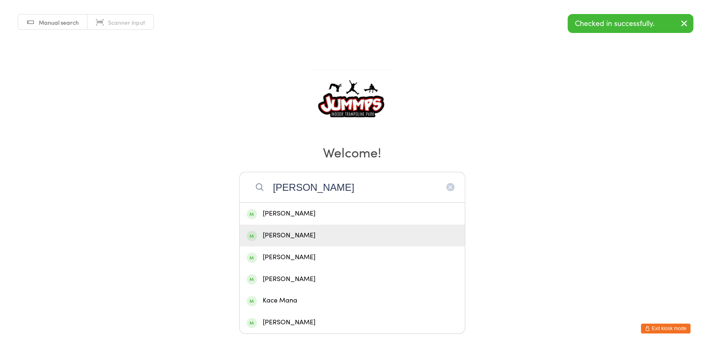 This screenshot has height=347, width=704. I want to click on div: Kace Mana, so click(352, 300).